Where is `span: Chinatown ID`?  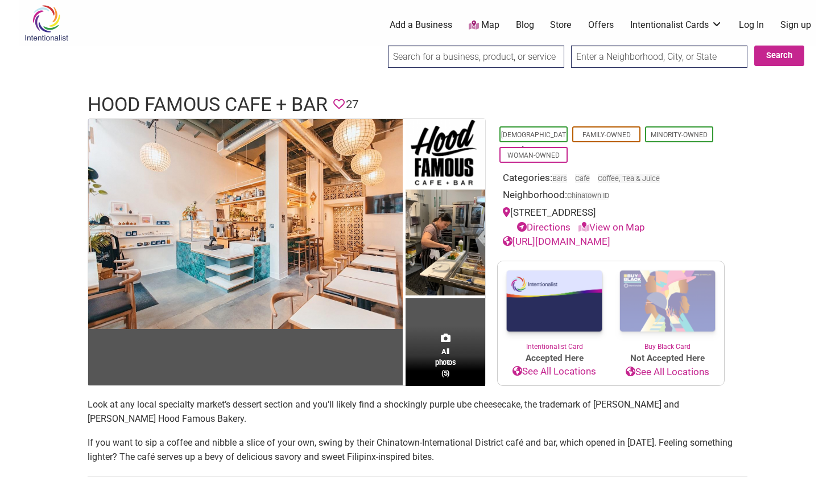
span: Chinatown ID is located at coordinates (588, 196).